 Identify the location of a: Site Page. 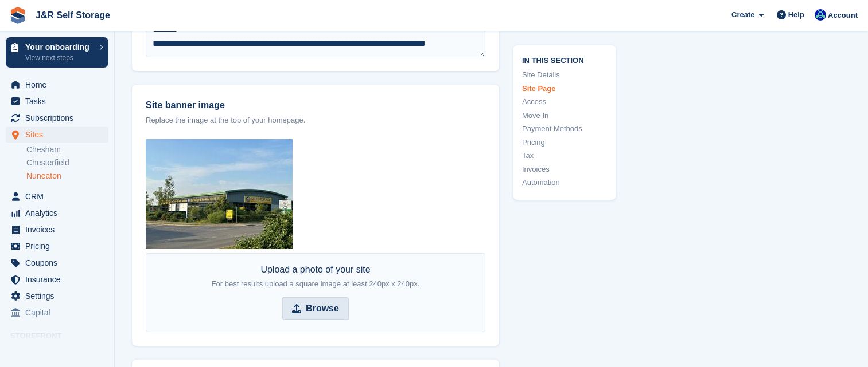
(565, 88).